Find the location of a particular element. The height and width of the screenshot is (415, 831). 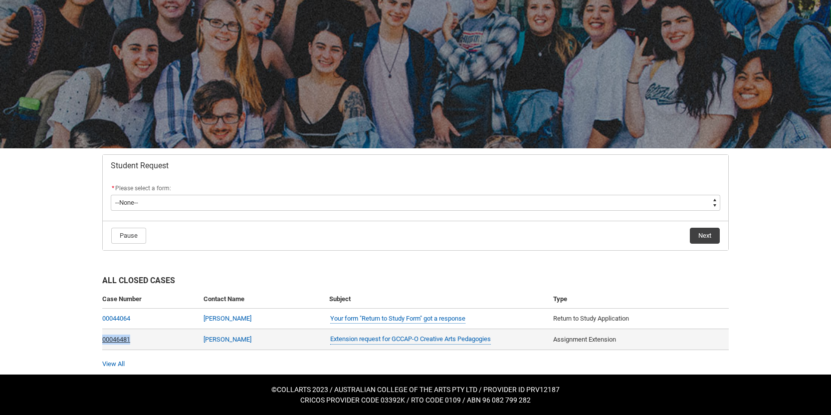

a: View All Cases is located at coordinates (113, 363).